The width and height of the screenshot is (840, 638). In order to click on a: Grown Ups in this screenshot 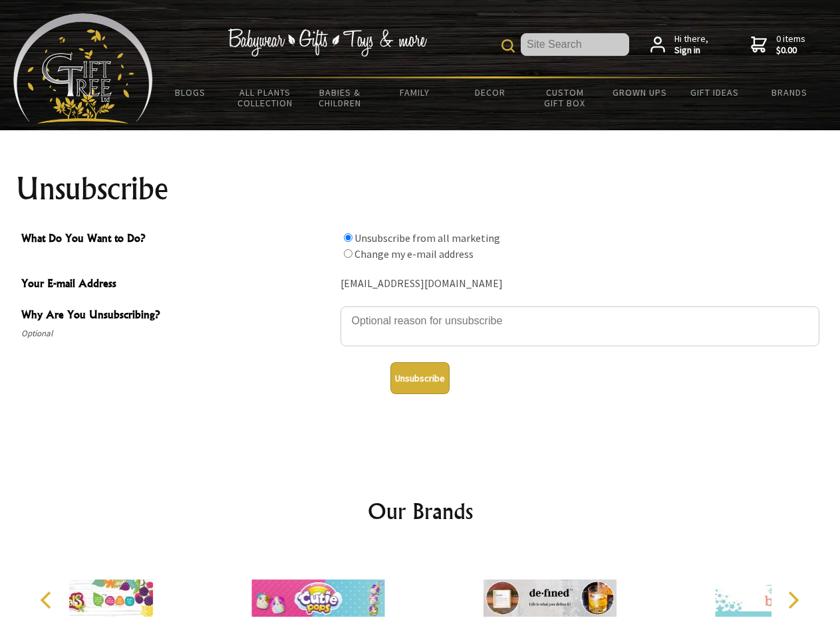, I will do `click(639, 93)`.